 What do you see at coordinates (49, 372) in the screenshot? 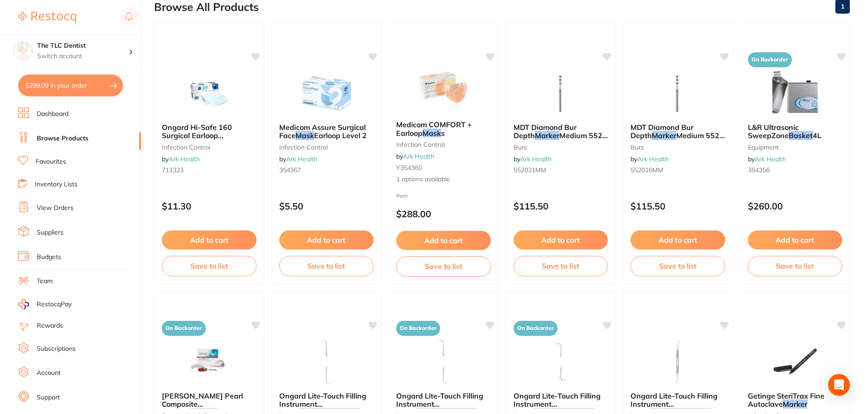
I see `a: Account` at bounding box center [49, 372].